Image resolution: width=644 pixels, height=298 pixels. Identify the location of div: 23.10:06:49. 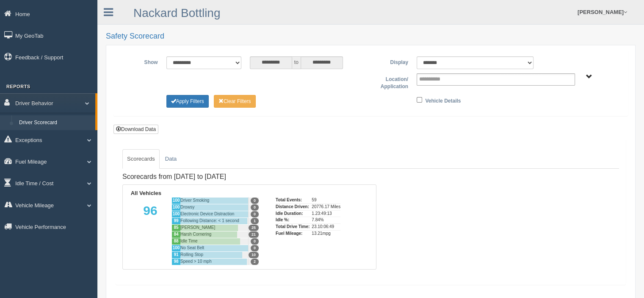
(326, 227).